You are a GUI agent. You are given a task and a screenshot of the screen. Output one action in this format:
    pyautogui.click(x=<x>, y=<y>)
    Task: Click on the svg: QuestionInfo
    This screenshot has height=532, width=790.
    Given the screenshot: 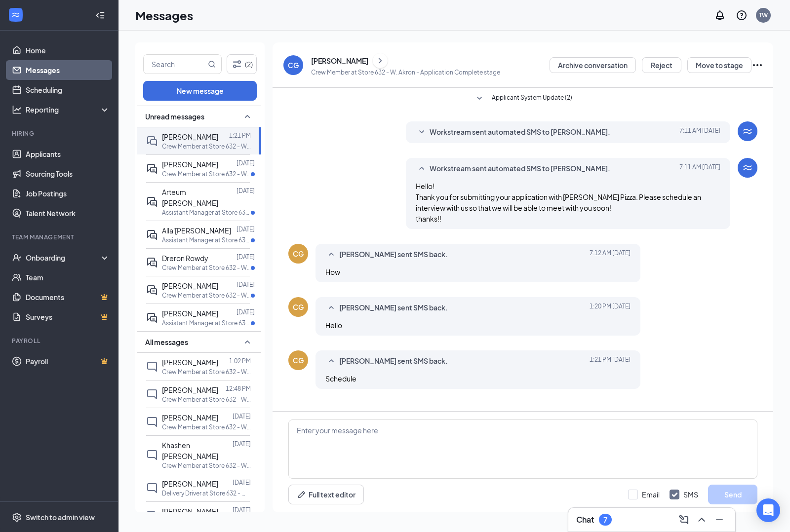 What is the action you would take?
    pyautogui.click(x=741, y=16)
    